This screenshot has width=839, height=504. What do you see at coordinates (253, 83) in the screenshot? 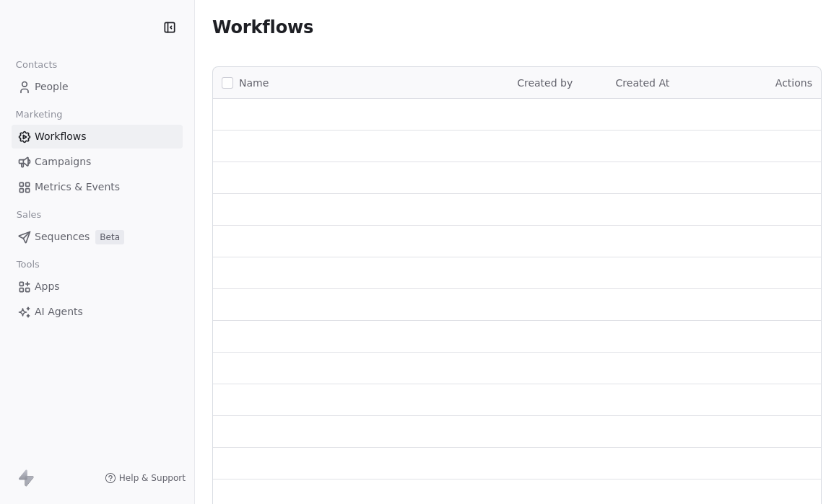
I see `span: Name` at bounding box center [253, 83].